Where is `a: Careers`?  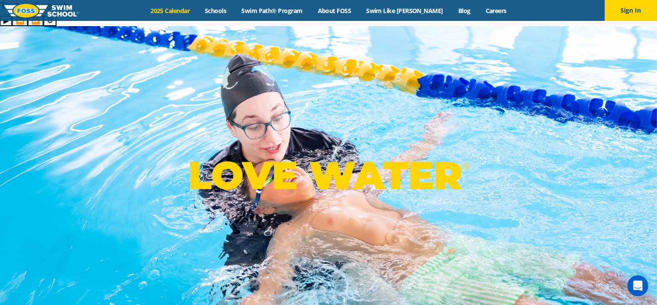
a: Careers is located at coordinates (496, 10).